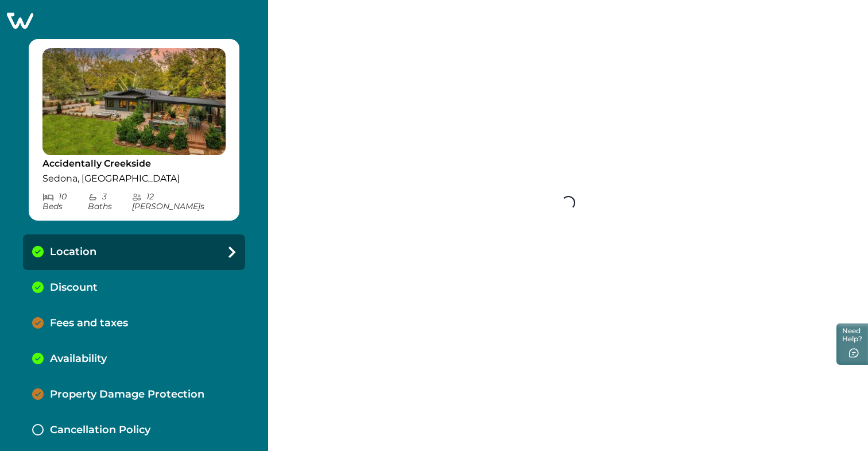  Describe the element at coordinates (73, 252) in the screenshot. I see `p: Location` at that location.